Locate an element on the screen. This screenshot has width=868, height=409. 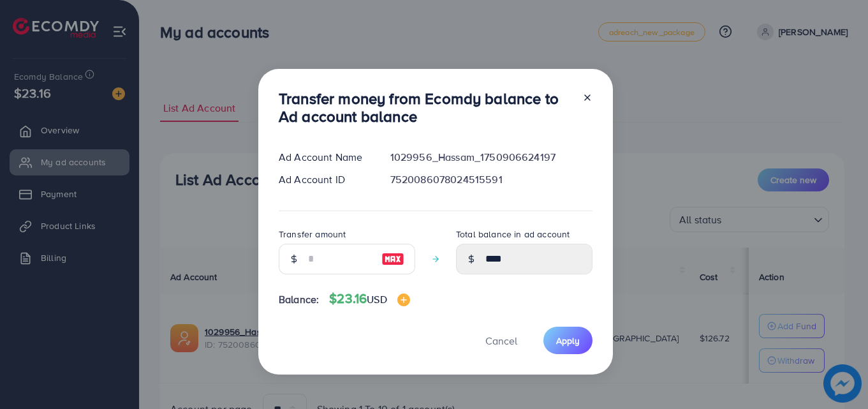
button: Cancel is located at coordinates (501, 340).